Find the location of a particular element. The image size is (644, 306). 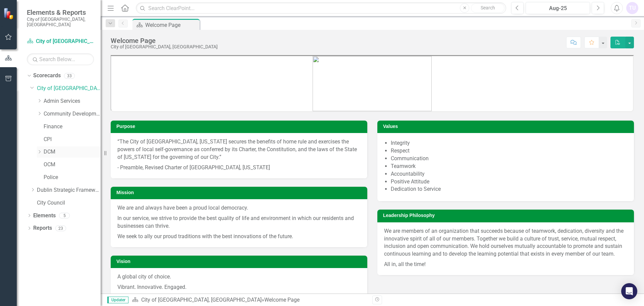

a: Finance is located at coordinates (72, 127).